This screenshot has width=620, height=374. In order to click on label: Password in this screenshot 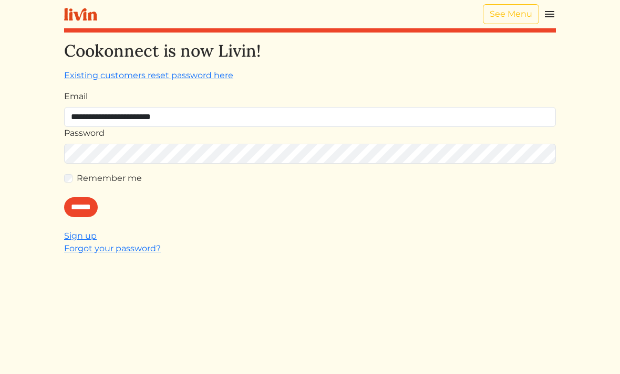, I will do `click(84, 133)`.